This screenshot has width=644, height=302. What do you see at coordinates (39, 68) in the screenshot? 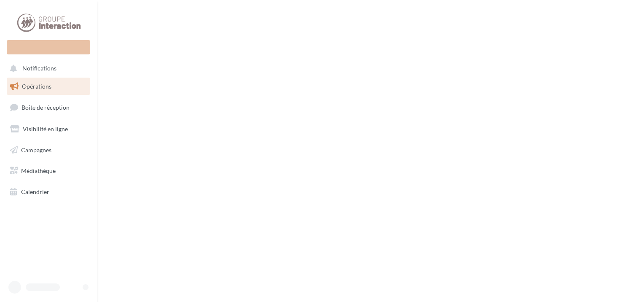
I see `span: Notifications` at bounding box center [39, 68].